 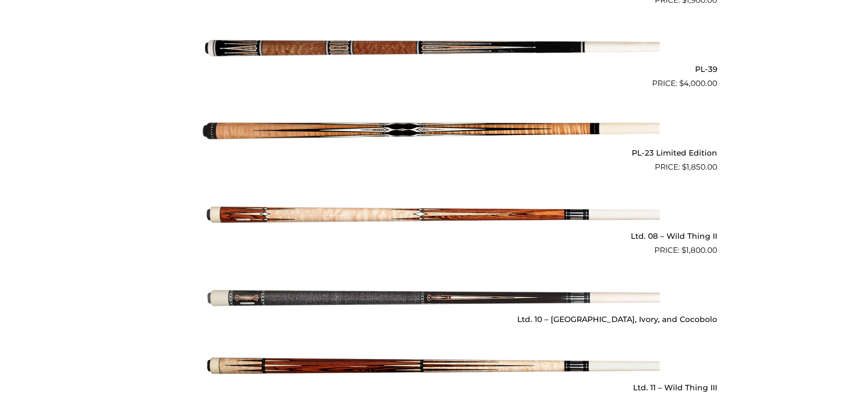 I want to click on a: PL-23 Limited Edition $1,850.00, so click(x=431, y=133).